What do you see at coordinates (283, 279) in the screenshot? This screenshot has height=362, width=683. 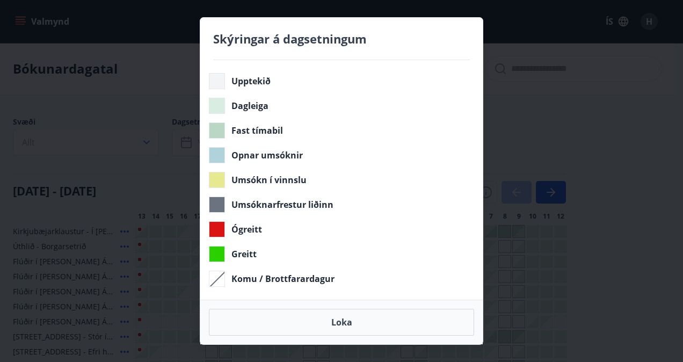 I see `span: Komu / Brottfarardagur` at bounding box center [283, 279].